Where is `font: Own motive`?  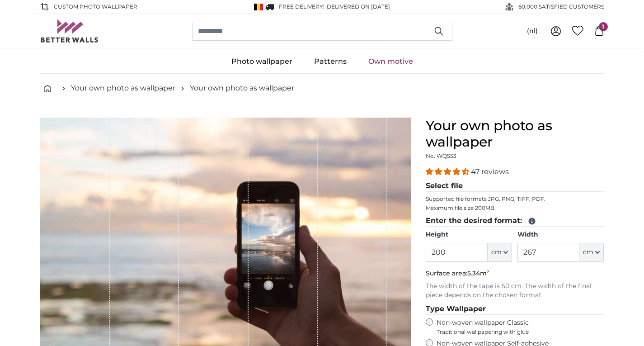
font: Own motive is located at coordinates (390, 61).